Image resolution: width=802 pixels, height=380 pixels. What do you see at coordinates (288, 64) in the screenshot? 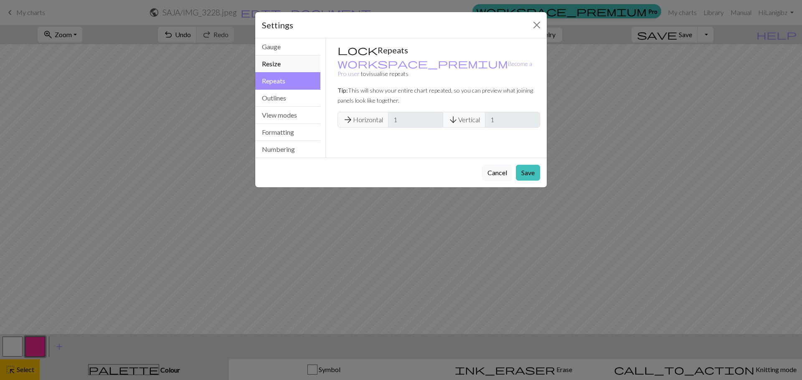
I see `button: Resize` at bounding box center [288, 64].